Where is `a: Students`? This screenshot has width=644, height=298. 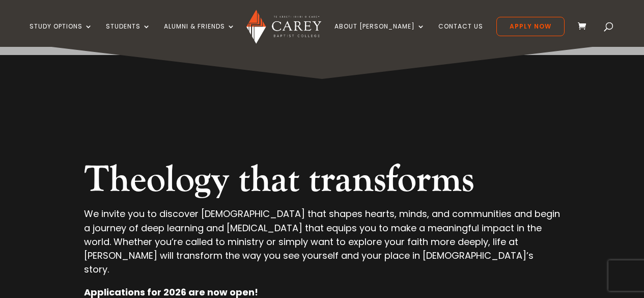 a: Students is located at coordinates (128, 35).